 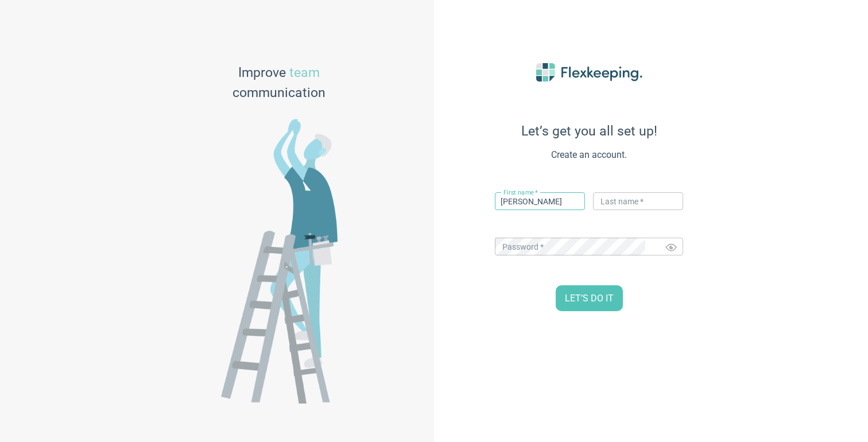 I want to click on button: LET’S DO IT, so click(x=589, y=298).